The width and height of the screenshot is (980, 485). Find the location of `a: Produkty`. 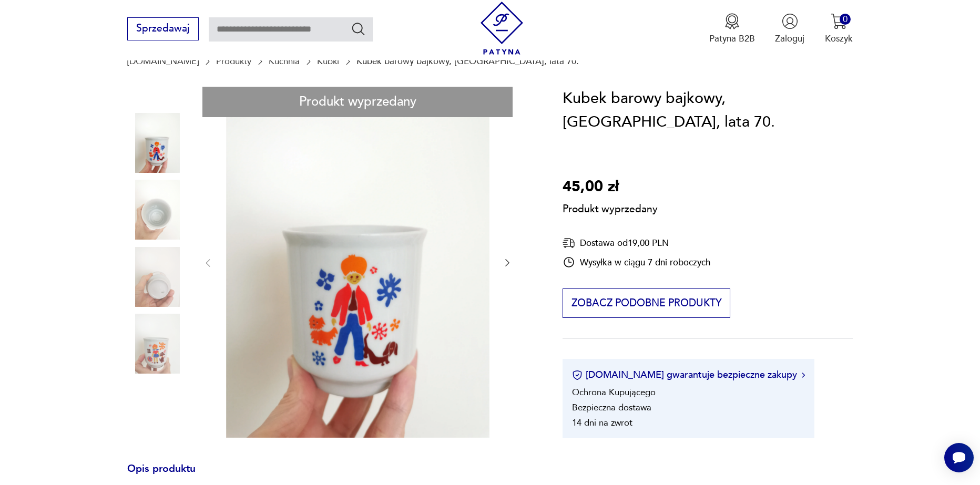

a: Produkty is located at coordinates (234, 61).